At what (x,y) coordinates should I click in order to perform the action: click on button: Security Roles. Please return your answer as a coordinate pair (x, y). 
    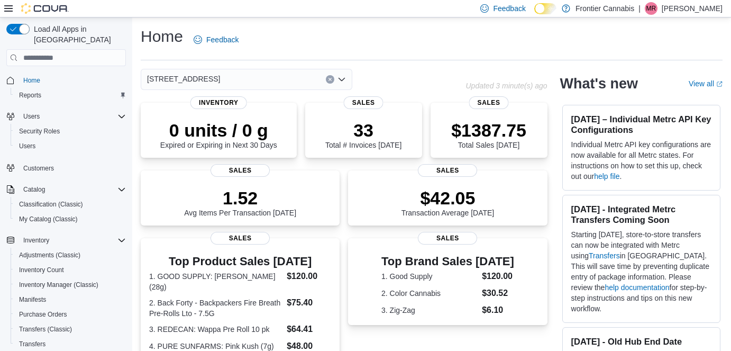
    Looking at the image, I should click on (70, 131).